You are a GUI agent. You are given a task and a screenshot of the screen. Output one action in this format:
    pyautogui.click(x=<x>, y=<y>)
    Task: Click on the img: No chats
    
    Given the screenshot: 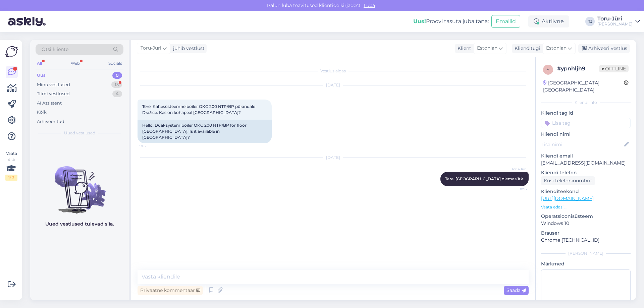 What is the action you would take?
    pyautogui.click(x=80, y=184)
    